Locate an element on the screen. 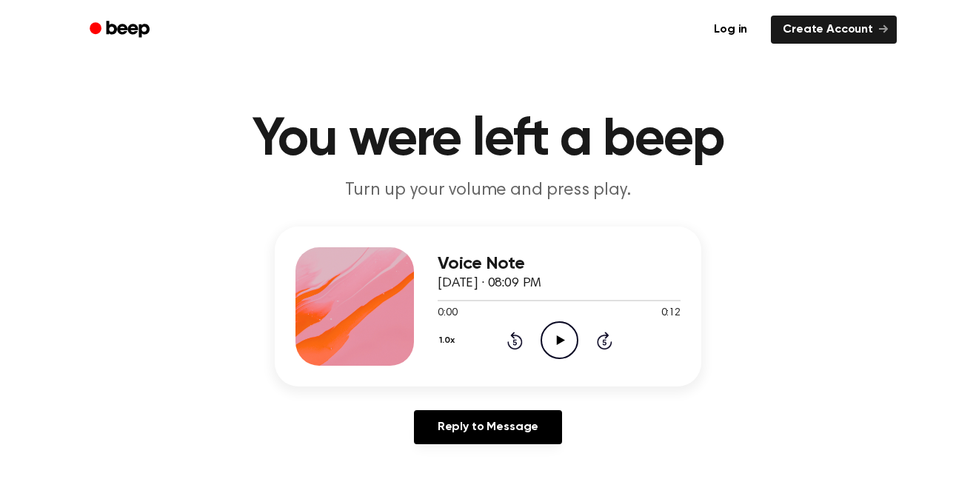 The image size is (976, 479). span: 0:00 is located at coordinates (447, 313).